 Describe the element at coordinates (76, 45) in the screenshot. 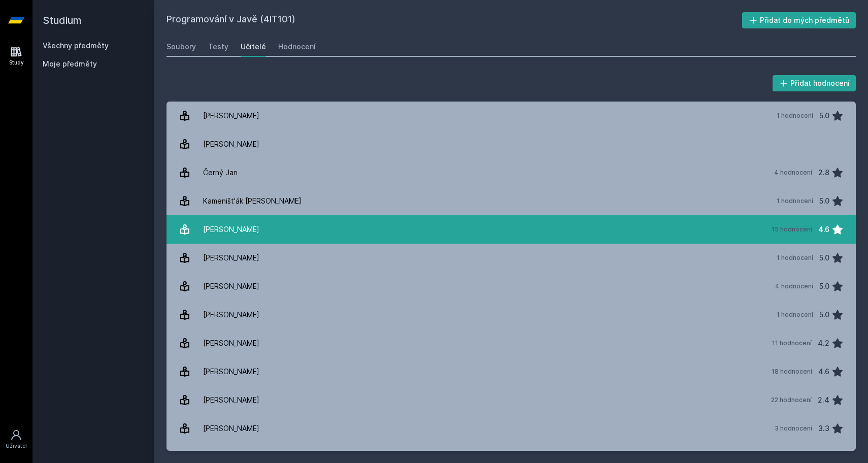

I see `a: Všechny předměty` at that location.